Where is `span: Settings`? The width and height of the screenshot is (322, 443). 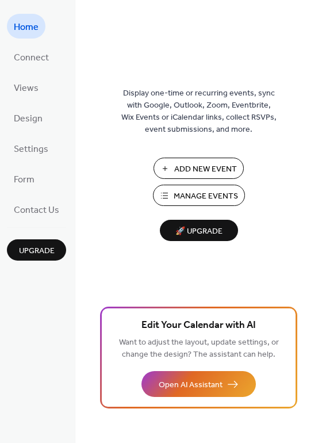 span: Settings is located at coordinates (31, 149).